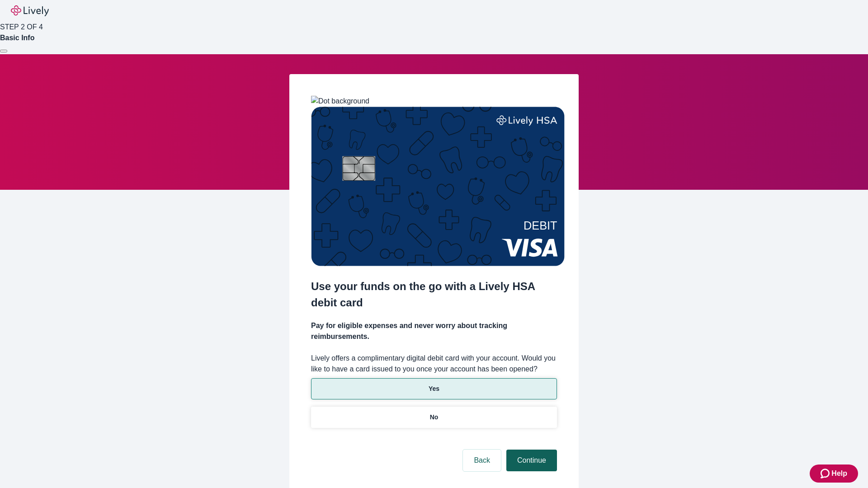 Image resolution: width=868 pixels, height=488 pixels. What do you see at coordinates (438, 186) in the screenshot?
I see `img: Debit card` at bounding box center [438, 186].